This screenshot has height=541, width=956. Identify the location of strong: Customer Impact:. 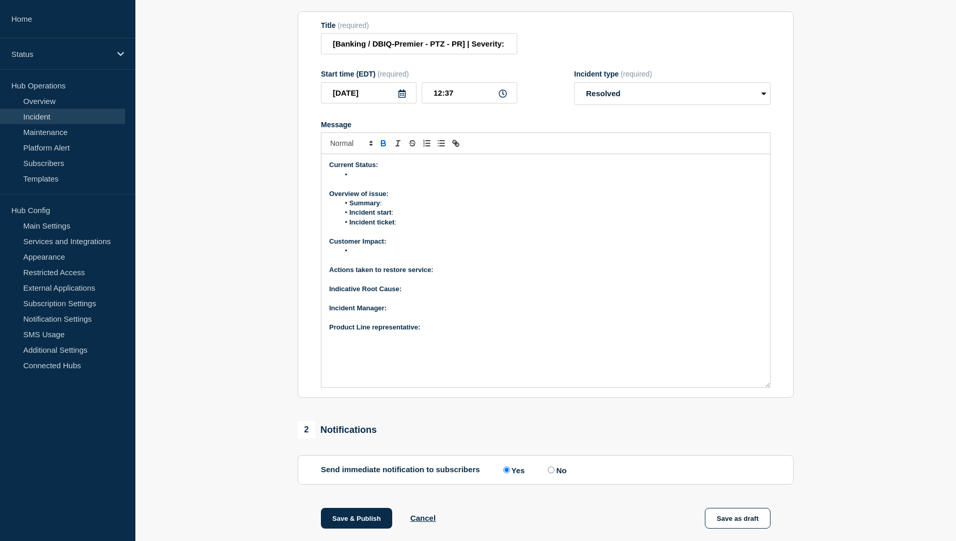
(358, 241).